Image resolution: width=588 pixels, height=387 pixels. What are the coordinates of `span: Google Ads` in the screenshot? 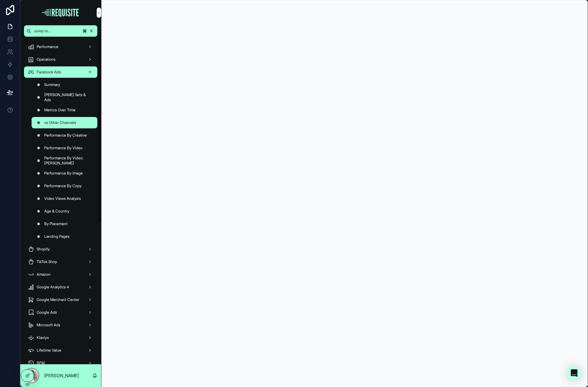 It's located at (47, 313).